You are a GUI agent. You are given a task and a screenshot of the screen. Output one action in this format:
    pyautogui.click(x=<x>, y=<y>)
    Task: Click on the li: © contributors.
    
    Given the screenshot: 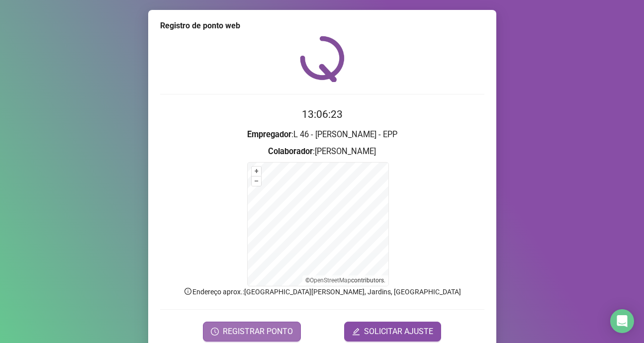 What is the action you would take?
    pyautogui.click(x=345, y=280)
    